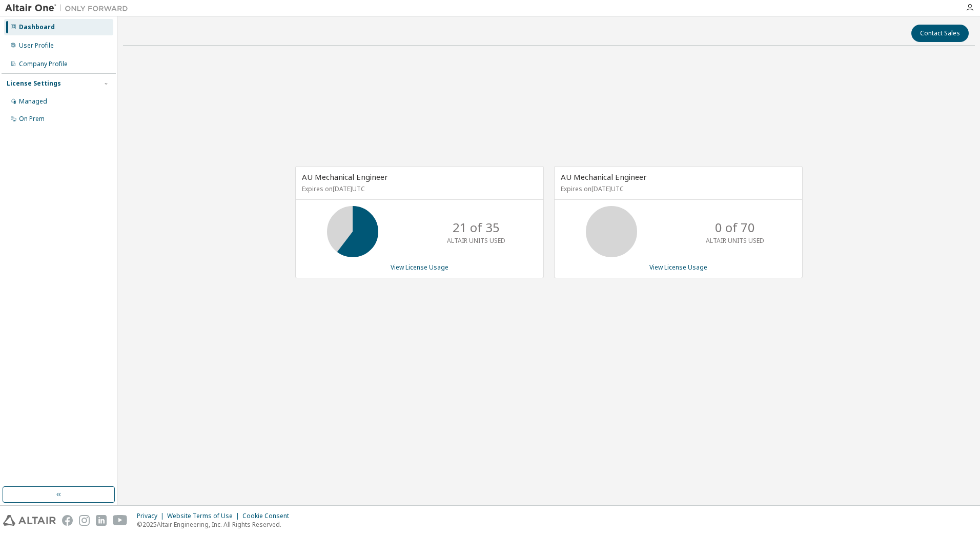 The height and width of the screenshot is (535, 980). I want to click on div: User Profile, so click(37, 46).